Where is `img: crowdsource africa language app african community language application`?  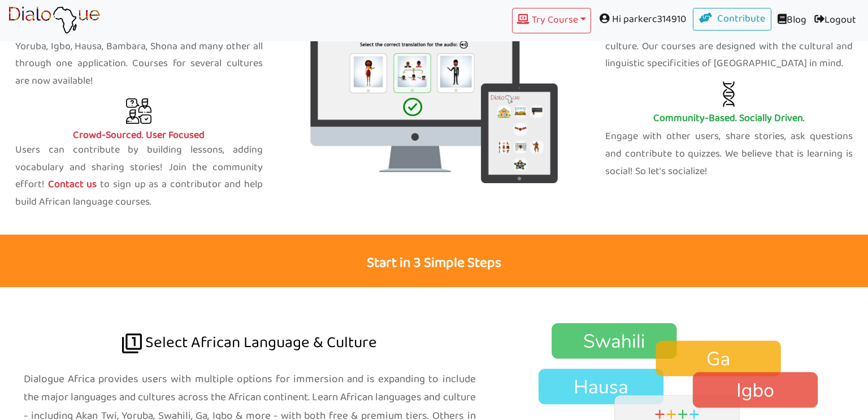
img: crowdsource africa language app african community language application is located at coordinates (139, 111).